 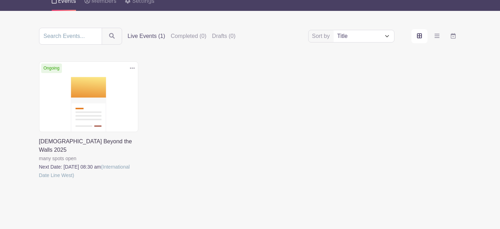 I want to click on label: Sort by, so click(x=322, y=36).